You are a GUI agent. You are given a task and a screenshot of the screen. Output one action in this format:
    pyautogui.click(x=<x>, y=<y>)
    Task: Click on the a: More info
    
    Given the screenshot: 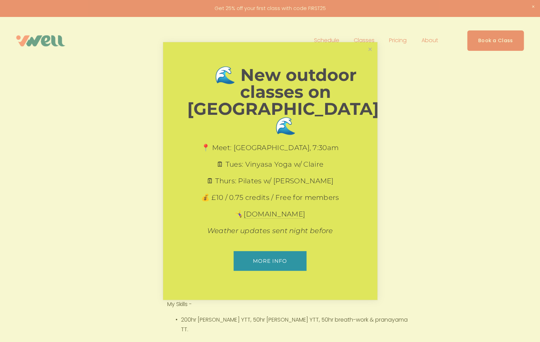 What is the action you would take?
    pyautogui.click(x=270, y=260)
    